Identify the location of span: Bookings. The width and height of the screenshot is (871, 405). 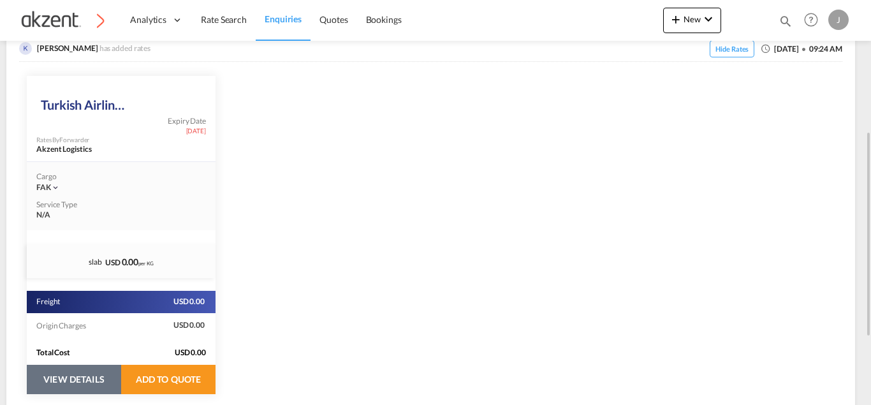
(384, 19).